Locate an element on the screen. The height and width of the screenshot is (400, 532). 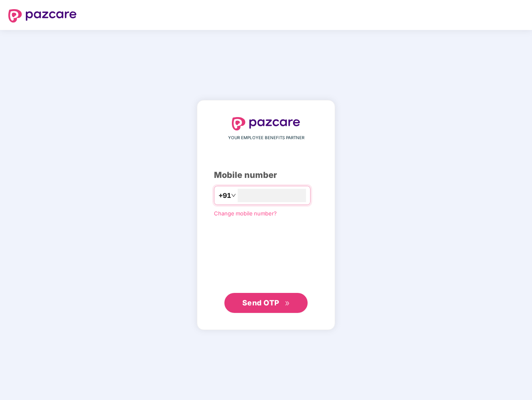
span: +91 is located at coordinates (225, 195).